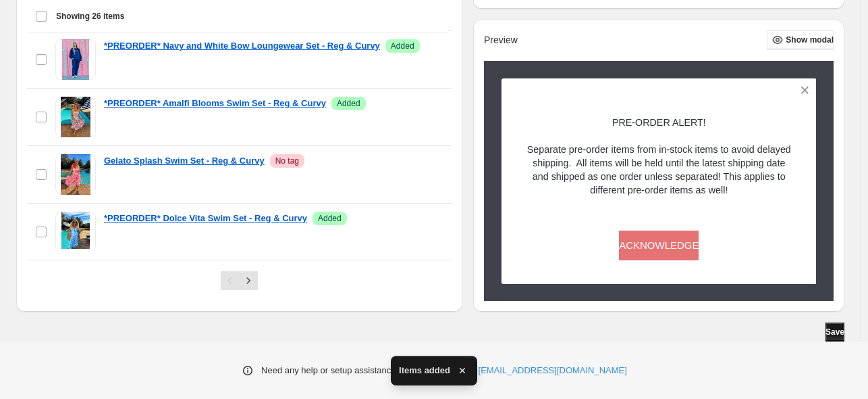 This screenshot has width=868, height=399. Describe the element at coordinates (184, 161) in the screenshot. I see `a: Gelato Splash Swim Set - Reg & Curvy` at that location.